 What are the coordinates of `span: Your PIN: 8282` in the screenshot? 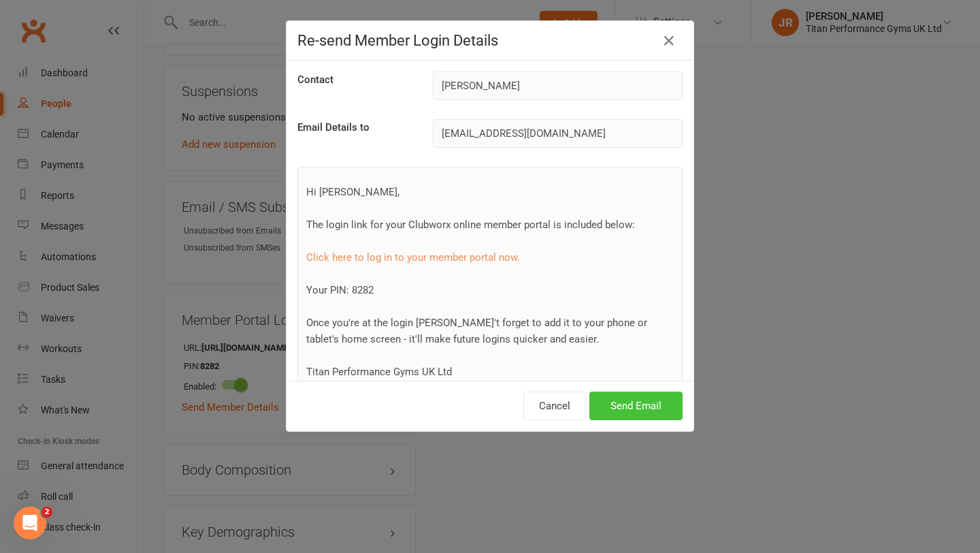 It's located at (339, 290).